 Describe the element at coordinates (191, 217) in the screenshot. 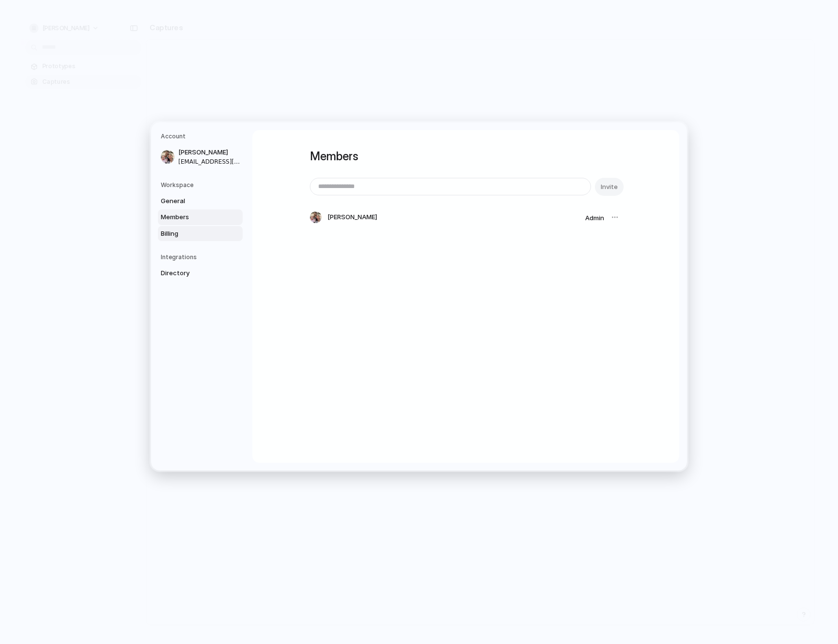

I see `span: Members` at that location.